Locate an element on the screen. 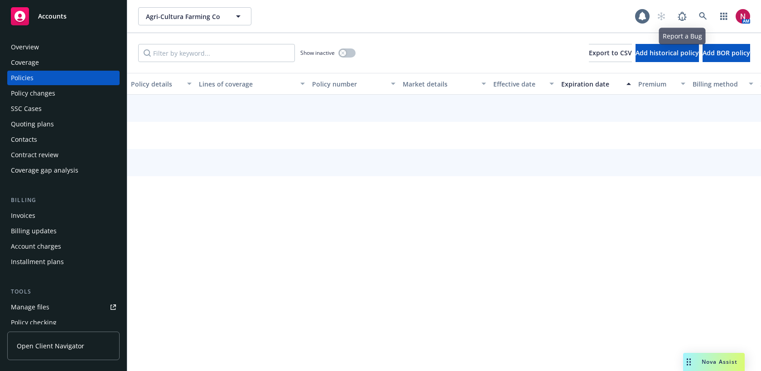 This screenshot has width=761, height=371. div: Invoices is located at coordinates (23, 216).